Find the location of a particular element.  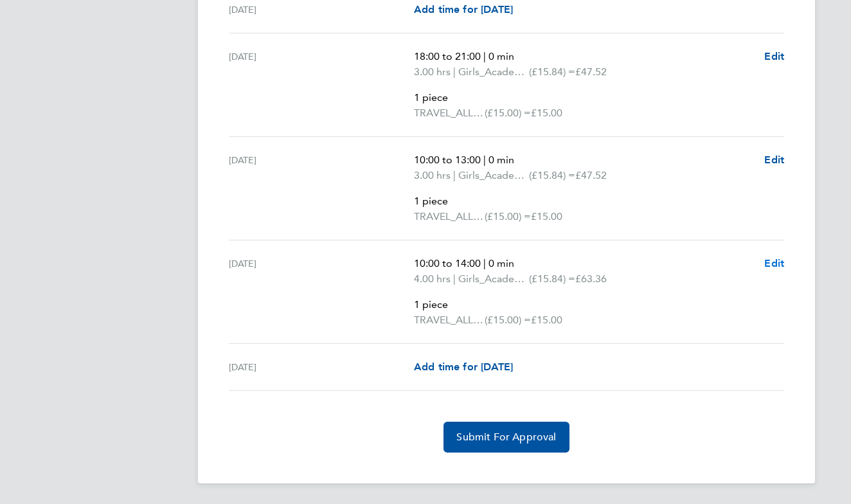

span: £63.36 is located at coordinates (591, 278).